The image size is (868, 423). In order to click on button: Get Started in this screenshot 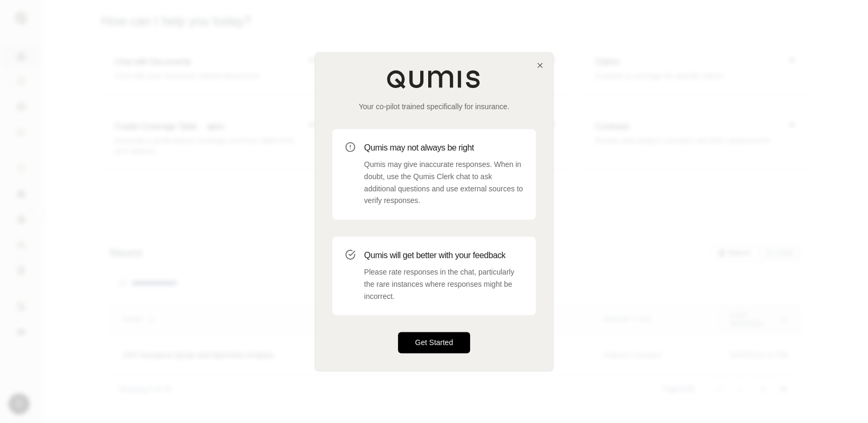, I will do `click(434, 343)`.